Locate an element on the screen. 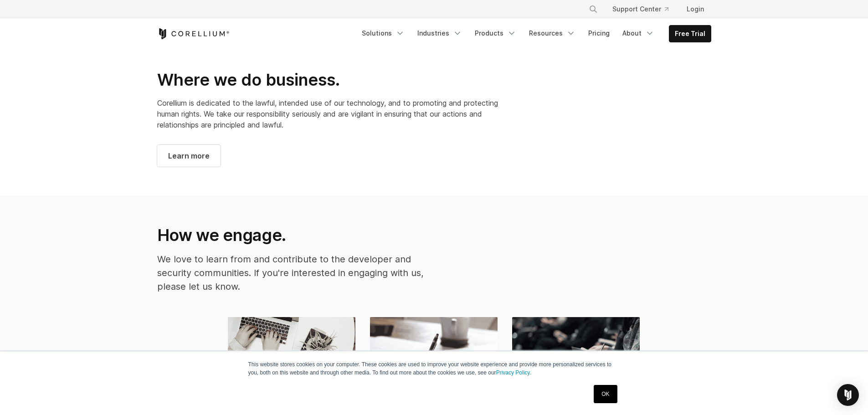 The image size is (868, 415). a: Industries is located at coordinates (440, 33).